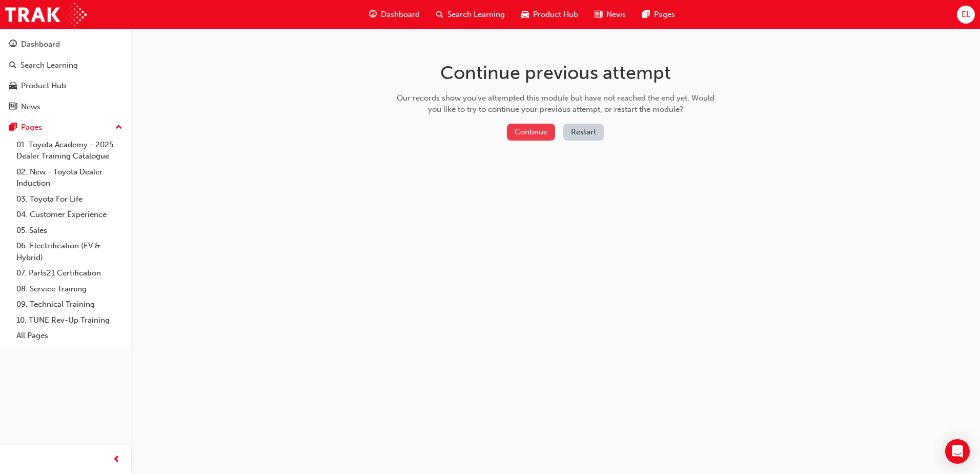 The image size is (980, 474). What do you see at coordinates (45, 14) in the screenshot?
I see `img: Trak` at bounding box center [45, 14].